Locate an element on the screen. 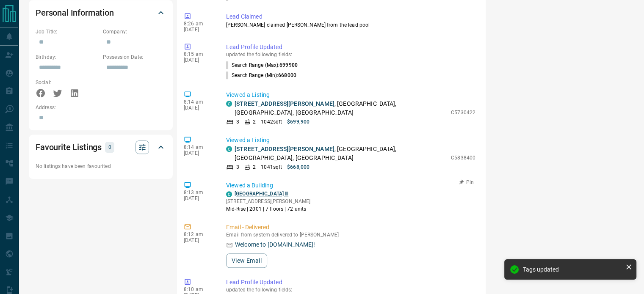 Image resolution: width=644 pixels, height=294 pixels. div: Favourite Listings0 is located at coordinates (101, 147).